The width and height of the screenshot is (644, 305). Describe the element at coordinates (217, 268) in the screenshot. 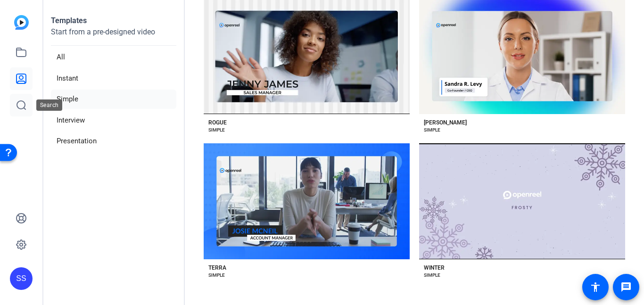

I see `div: TERRA` at that location.